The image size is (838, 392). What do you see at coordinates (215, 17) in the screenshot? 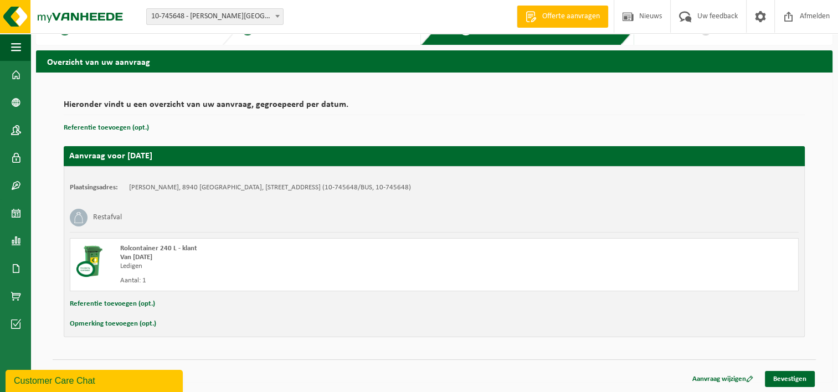
I see `span: 10-745648 - DURNEZ KURT - GELUWE` at bounding box center [215, 17].